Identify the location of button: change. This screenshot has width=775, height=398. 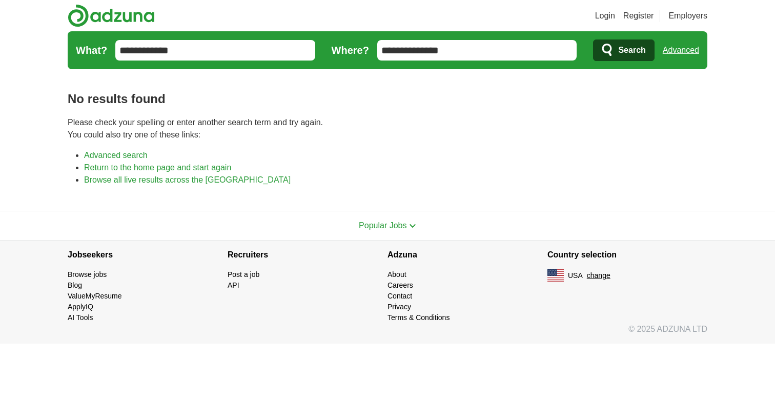
(599, 275).